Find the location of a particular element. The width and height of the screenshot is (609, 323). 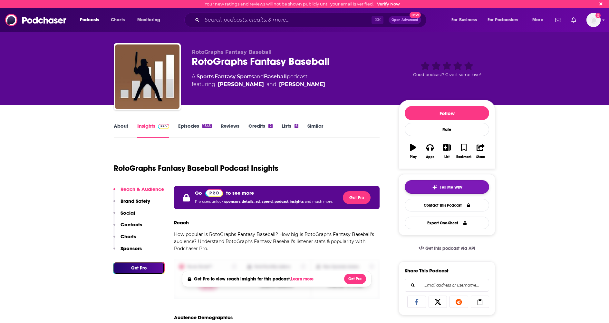

button: Open AdvancedNew is located at coordinates (405, 20).